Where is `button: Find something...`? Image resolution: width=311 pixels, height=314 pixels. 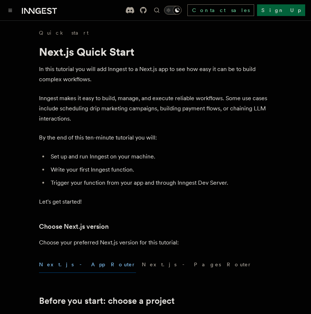 button: Find something... is located at coordinates (157, 10).